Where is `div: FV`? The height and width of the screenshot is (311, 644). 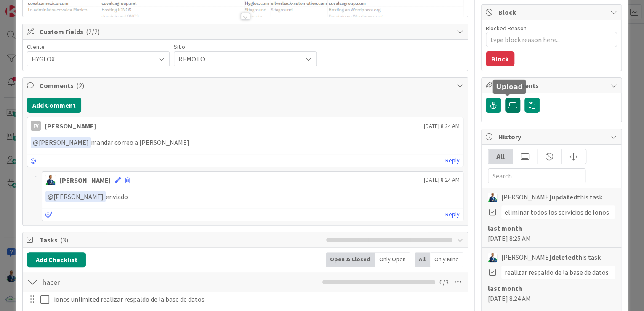 div: FV is located at coordinates (36, 126).